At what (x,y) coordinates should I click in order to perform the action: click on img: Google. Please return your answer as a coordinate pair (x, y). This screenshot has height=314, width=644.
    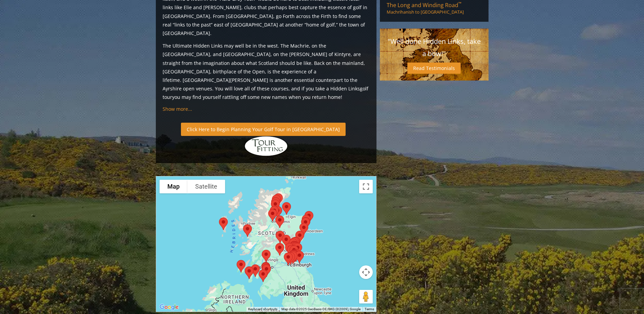
    Looking at the image, I should click on (169, 307).